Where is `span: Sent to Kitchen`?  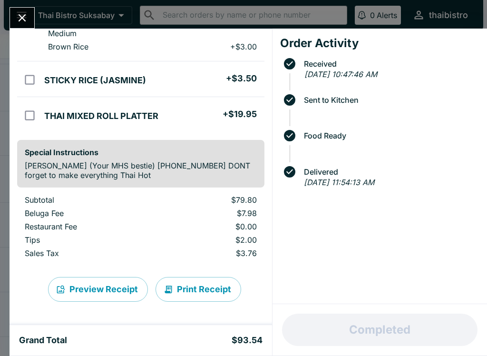 span: Sent to Kitchen is located at coordinates (389, 100).